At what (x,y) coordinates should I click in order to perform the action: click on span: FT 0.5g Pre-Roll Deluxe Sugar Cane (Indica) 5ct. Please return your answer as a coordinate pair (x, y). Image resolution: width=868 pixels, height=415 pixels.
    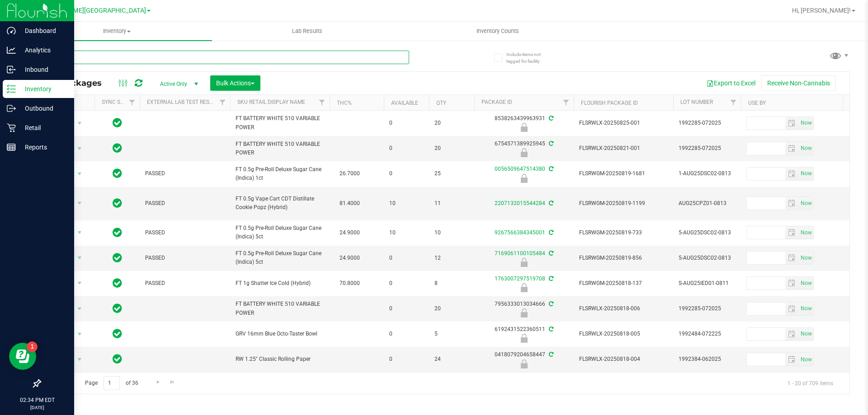
    Looking at the image, I should click on (280, 258).